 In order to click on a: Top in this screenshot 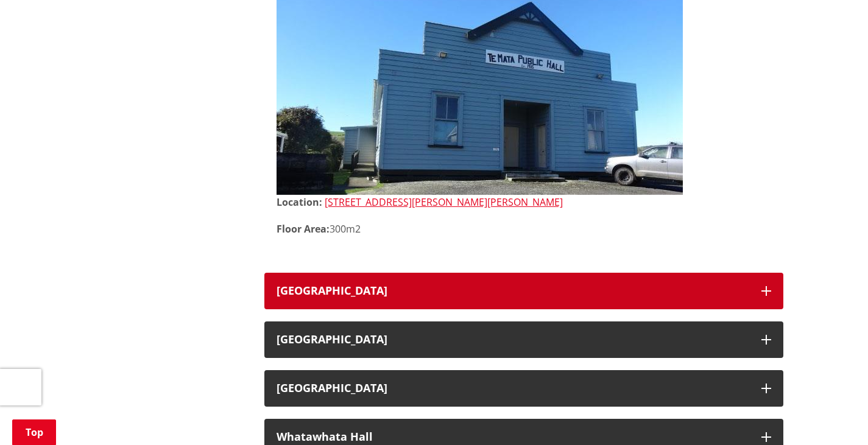, I will do `click(34, 432)`.